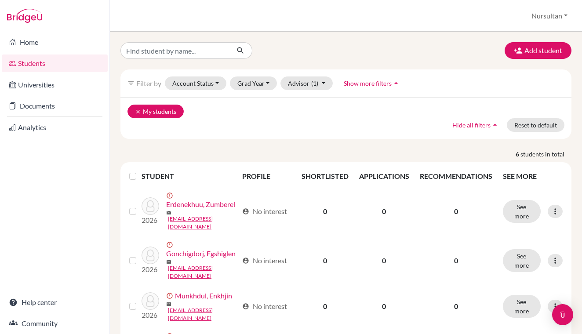  I want to click on img: Gonchigdorj, Egshiglen, so click(150, 255).